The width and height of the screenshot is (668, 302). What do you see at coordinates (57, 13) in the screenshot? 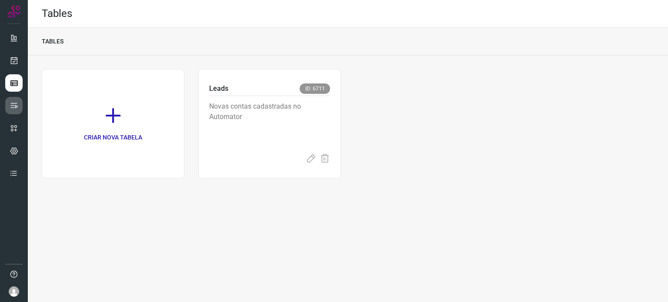
I see `h2: Tables` at bounding box center [57, 13].